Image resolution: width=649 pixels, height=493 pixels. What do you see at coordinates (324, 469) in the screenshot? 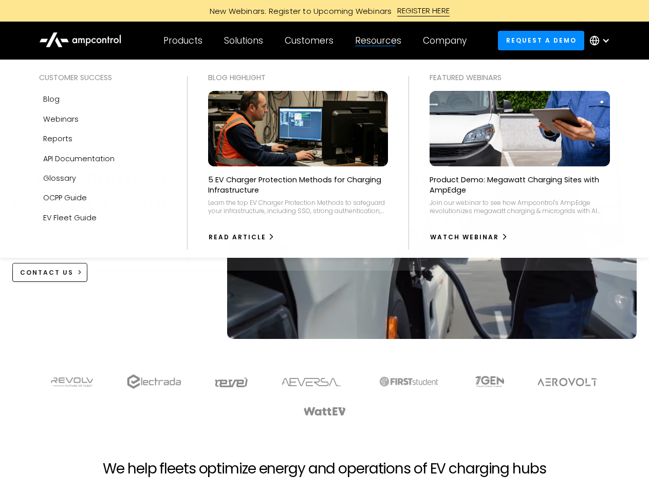
I see `h2: We help fleets optimize energy and operations of EV charging hubs` at bounding box center [324, 469].